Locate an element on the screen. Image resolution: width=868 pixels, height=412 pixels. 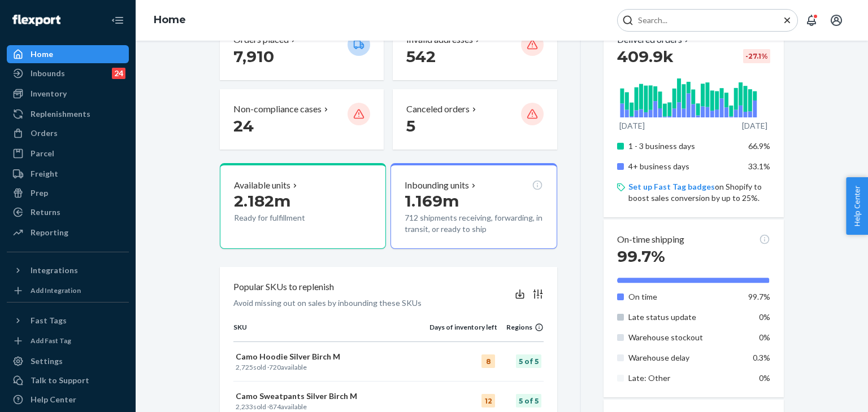
p: Non-compliance cases is located at coordinates (277, 109).